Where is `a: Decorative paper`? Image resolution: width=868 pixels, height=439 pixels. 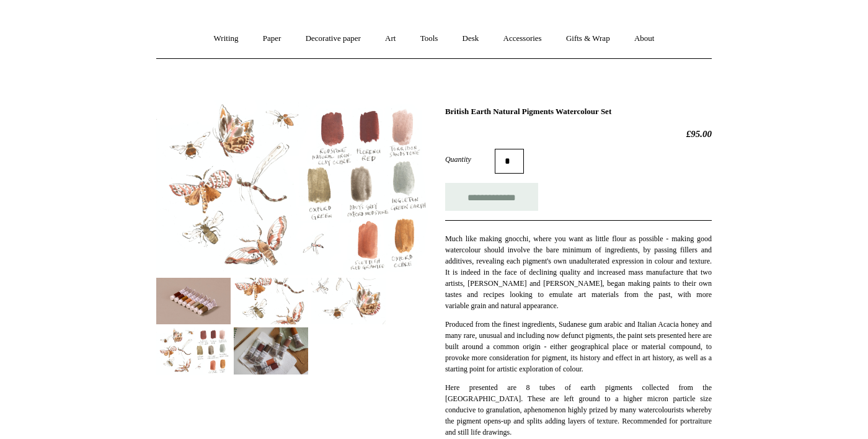
a: Decorative paper is located at coordinates (333, 38).